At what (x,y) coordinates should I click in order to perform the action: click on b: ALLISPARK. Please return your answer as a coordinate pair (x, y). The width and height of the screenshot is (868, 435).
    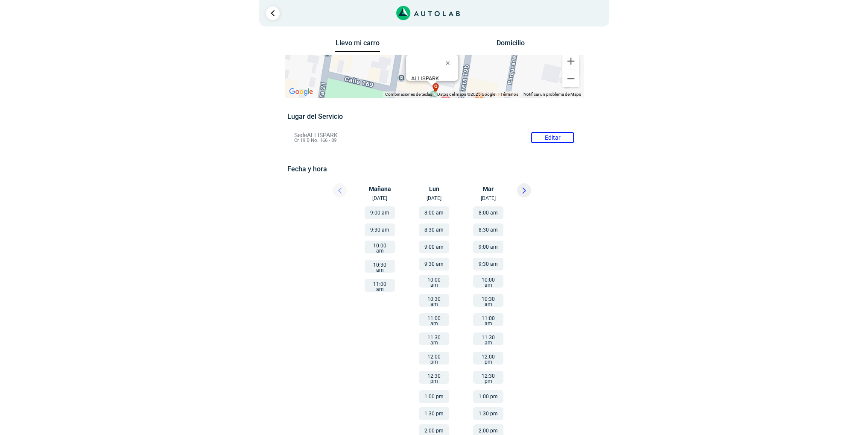
    Looking at the image, I should click on (425, 78).